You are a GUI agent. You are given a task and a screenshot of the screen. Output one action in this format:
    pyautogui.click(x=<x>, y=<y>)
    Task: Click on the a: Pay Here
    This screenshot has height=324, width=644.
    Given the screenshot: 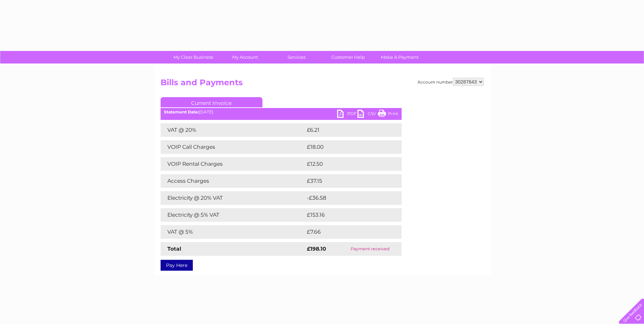 What is the action you would take?
    pyautogui.click(x=176, y=265)
    